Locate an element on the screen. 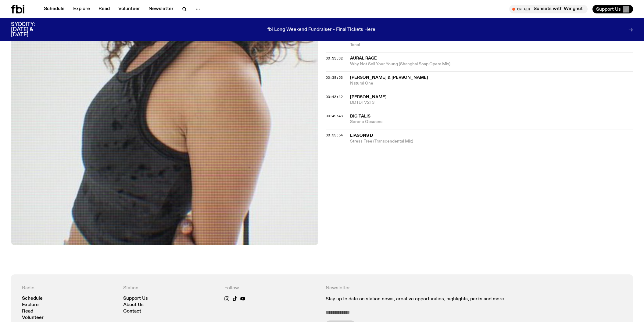 The height and width of the screenshot is (322, 644). span: Why Not Sell Your Young (Shanghai Soap Opera Mix) is located at coordinates (492, 64).